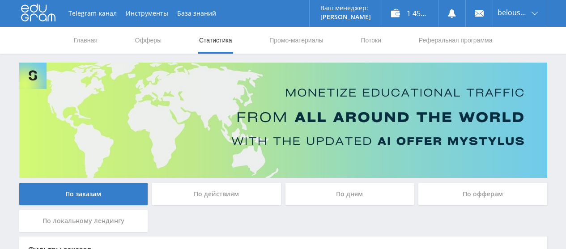 The width and height of the screenshot is (566, 249). What do you see at coordinates (86, 40) in the screenshot?
I see `a: Главная` at bounding box center [86, 40].